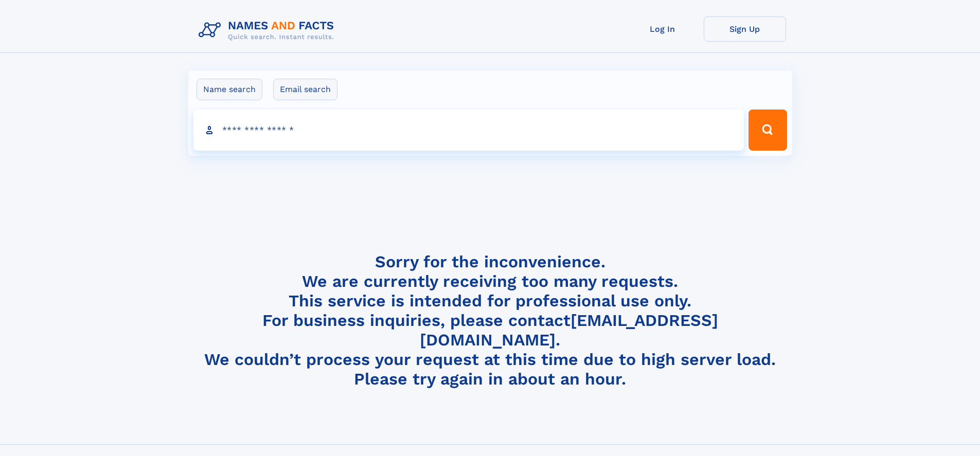 The width and height of the screenshot is (980, 456). I want to click on img: Logo Names and Facts, so click(269, 30).